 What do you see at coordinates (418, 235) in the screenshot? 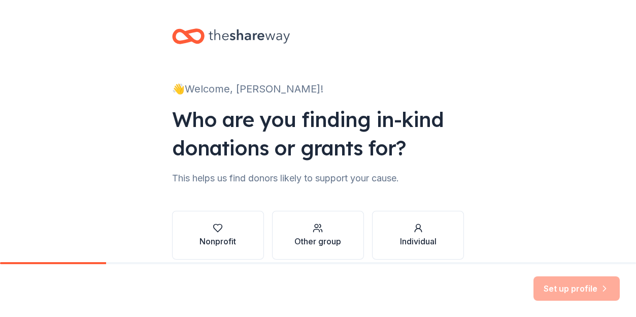
I see `button: Individual` at bounding box center [418, 235].